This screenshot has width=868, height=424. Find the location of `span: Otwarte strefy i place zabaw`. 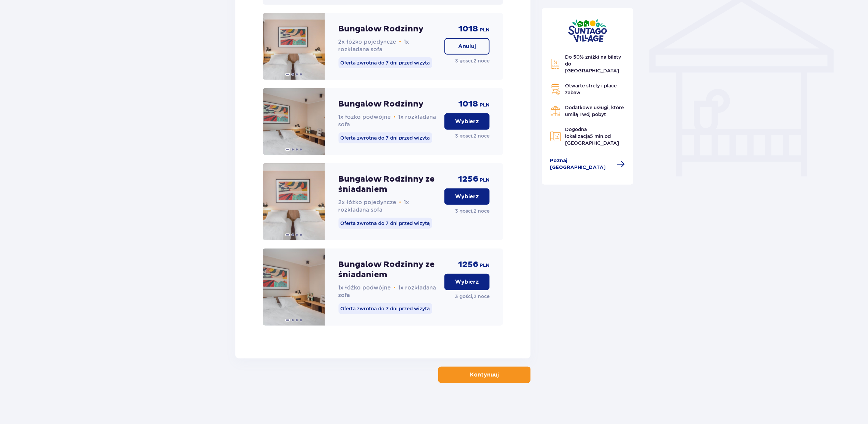

span: Otwarte strefy i place zabaw is located at coordinates (590, 89).